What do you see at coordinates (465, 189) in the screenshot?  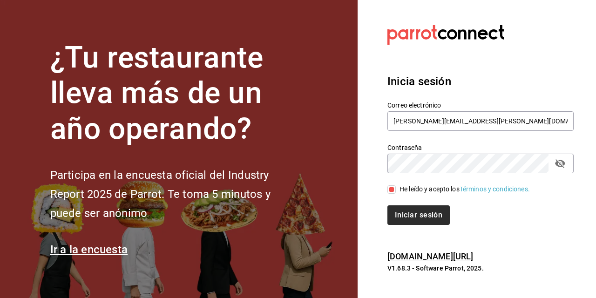 I see `div: He leído y acepto los` at bounding box center [465, 189].